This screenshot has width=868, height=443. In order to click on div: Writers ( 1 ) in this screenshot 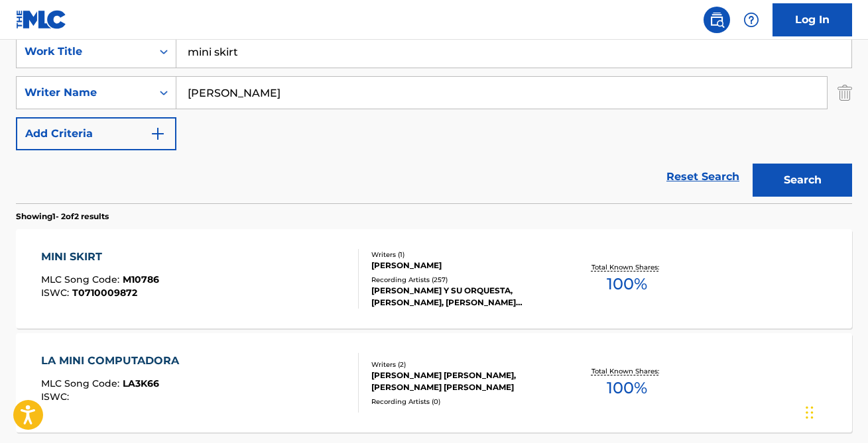, I will do `click(464, 254)`.